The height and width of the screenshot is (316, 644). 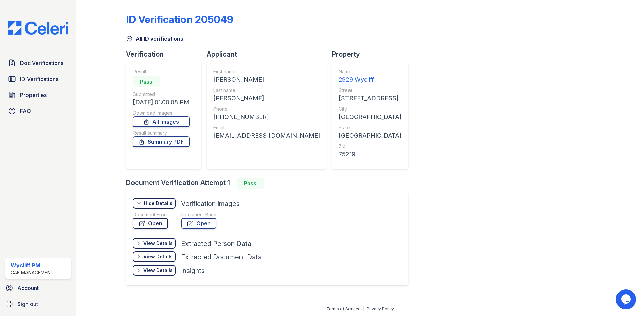 What do you see at coordinates (370, 90) in the screenshot?
I see `div: Street` at bounding box center [370, 90].